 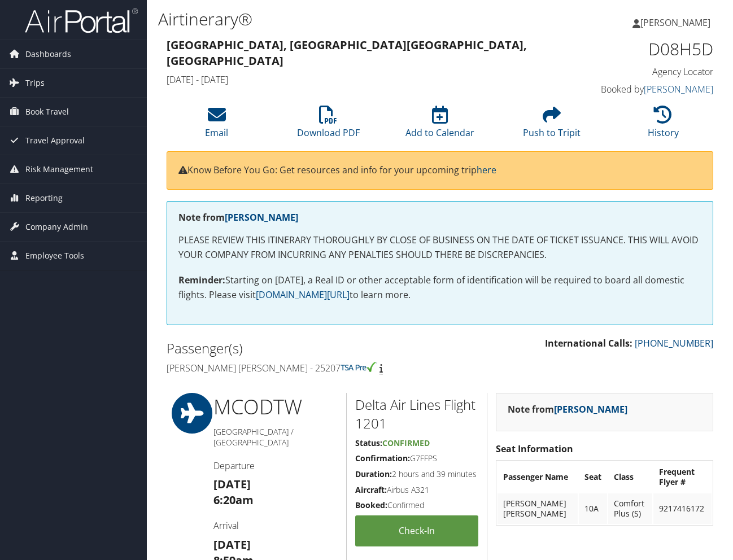 I want to click on td: Comfort Plus (S), so click(x=630, y=509).